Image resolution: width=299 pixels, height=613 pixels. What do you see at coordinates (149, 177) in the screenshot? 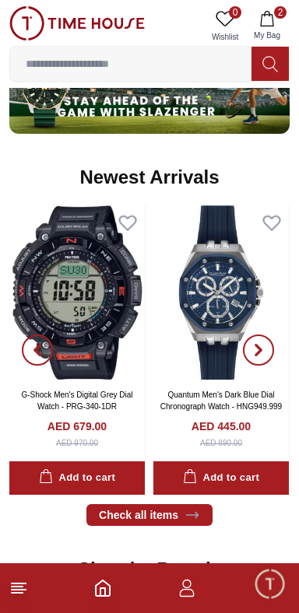
I see `h2: Newest Arrivals` at bounding box center [149, 177].